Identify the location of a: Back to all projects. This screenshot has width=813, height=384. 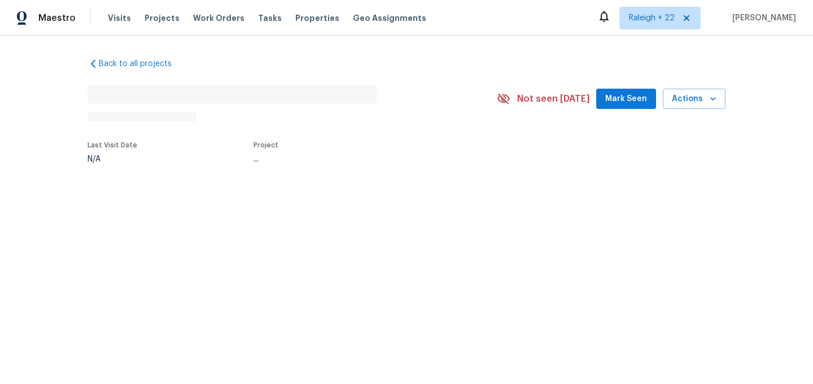
(142, 64).